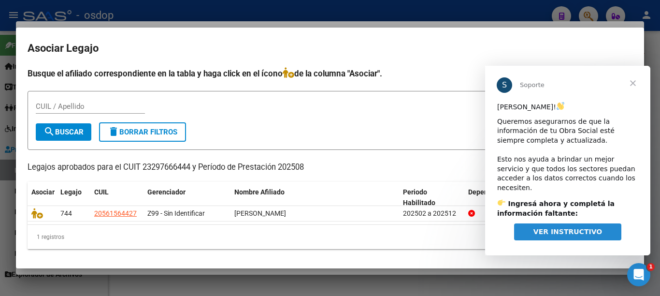 The width and height of the screenshot is (660, 296). I want to click on span: Nombre Afiliado, so click(260, 192).